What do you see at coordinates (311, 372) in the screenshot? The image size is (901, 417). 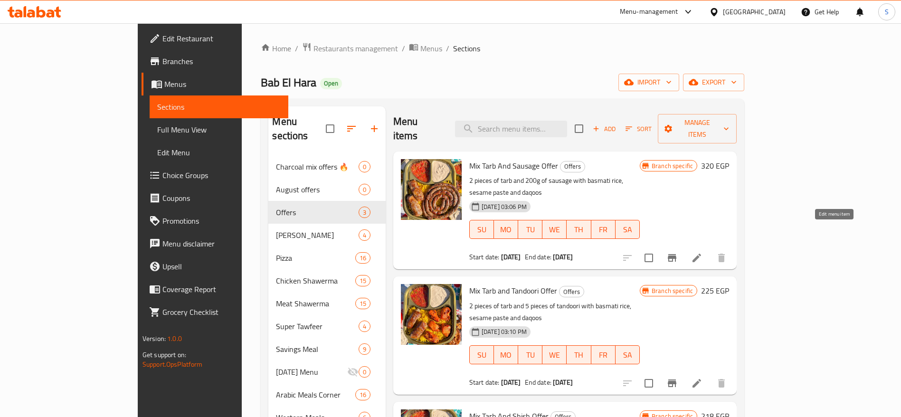 I see `div: Ramadan Menu` at bounding box center [311, 372].